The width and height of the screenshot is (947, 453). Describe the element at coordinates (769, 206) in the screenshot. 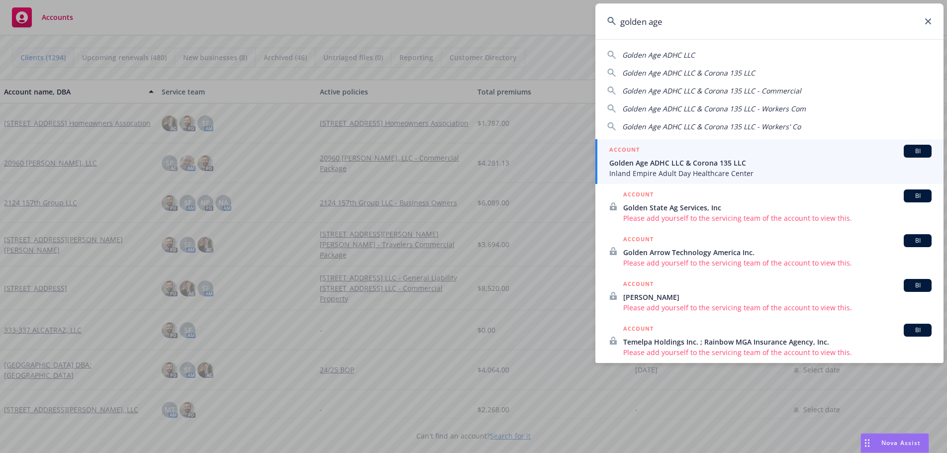

I see `a: ACCOUNTBIGolden State Ag Services, IncPlease add yourself to the servicing team of the account to...` at that location.